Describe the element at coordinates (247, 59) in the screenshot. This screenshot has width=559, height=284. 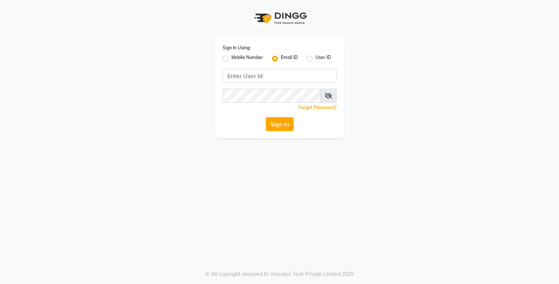
I see `label: Mobile Number` at that location.